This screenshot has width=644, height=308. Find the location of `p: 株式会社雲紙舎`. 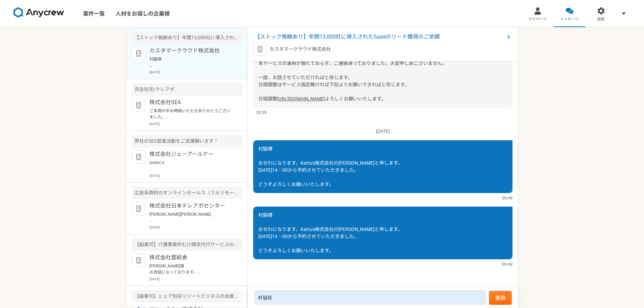

p: 株式会社雲紙舎 is located at coordinates (191, 258).